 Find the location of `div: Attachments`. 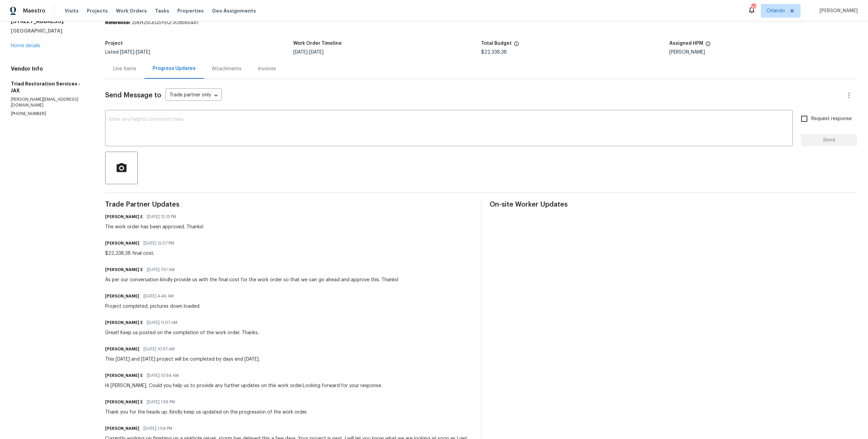

div: Attachments is located at coordinates (227, 69).